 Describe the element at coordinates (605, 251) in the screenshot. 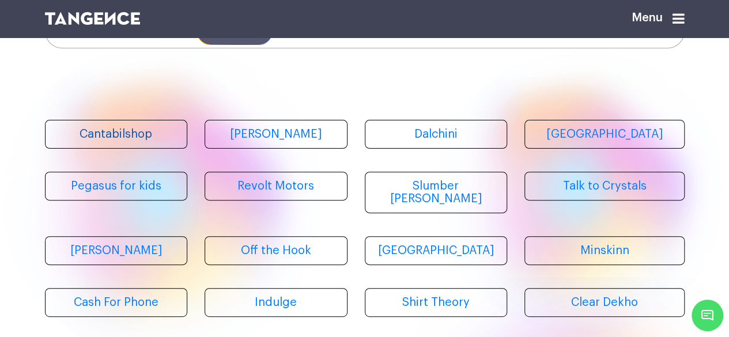

I see `a: Minskinn` at that location.